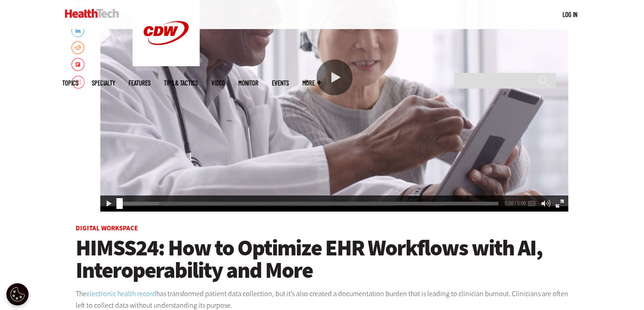  What do you see at coordinates (181, 83) in the screenshot?
I see `a: Tips & Tactics` at bounding box center [181, 83].